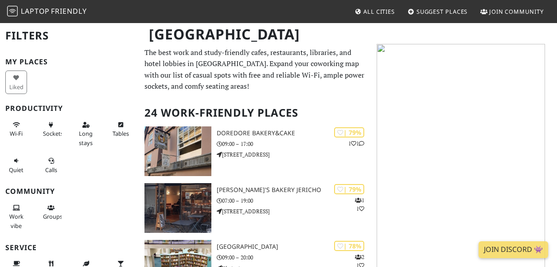 The height and width of the screenshot is (267, 557). What do you see at coordinates (294, 257) in the screenshot?
I see `p: 09:00 – 20:00` at bounding box center [294, 257].